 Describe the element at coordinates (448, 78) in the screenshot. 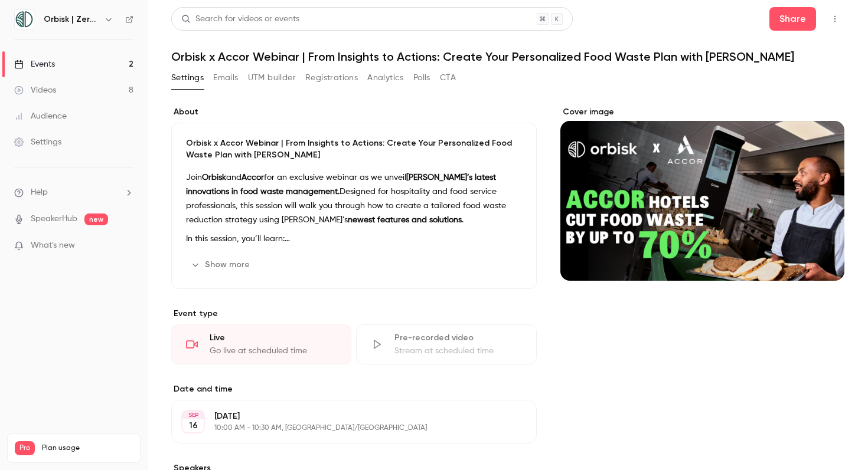

I see `button: CTA` at that location.